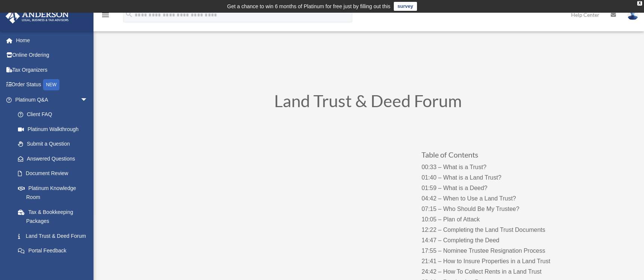 This screenshot has width=644, height=280. Describe the element at coordinates (368, 102) in the screenshot. I see `h1: Land Trust & Deed Forum` at that location.